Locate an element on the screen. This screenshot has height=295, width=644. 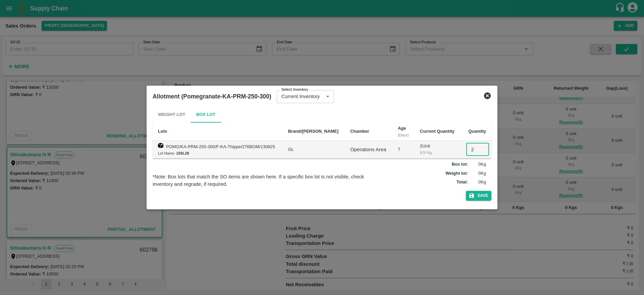
td: 2 Unit is located at coordinates (437, 149).